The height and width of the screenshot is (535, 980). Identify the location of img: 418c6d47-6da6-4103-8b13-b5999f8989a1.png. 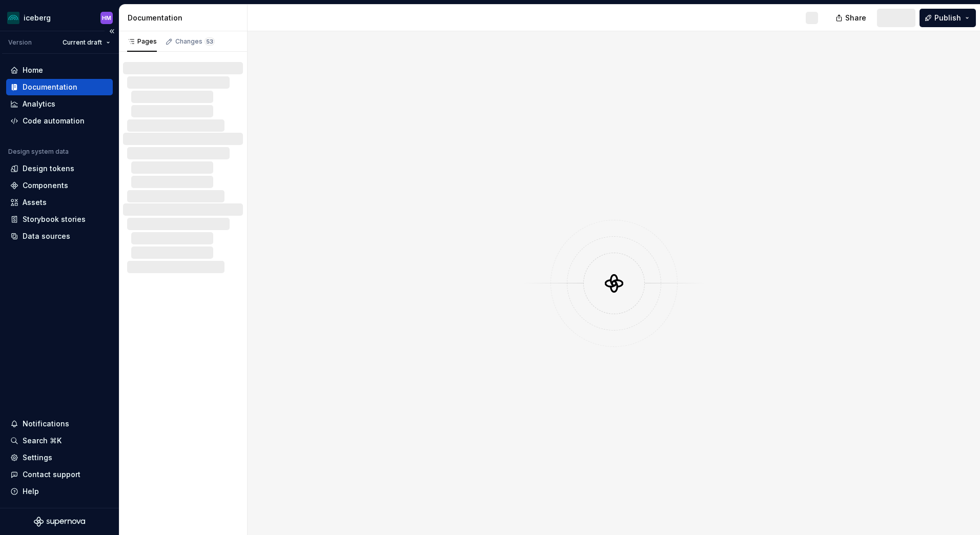
(13, 18).